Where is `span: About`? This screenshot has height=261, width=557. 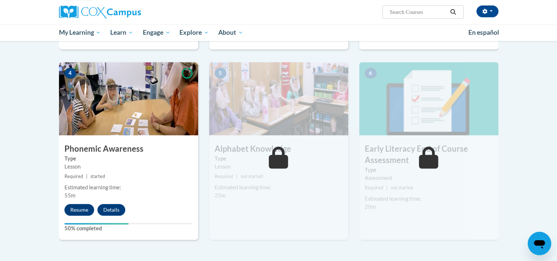
span: About is located at coordinates (231, 33).